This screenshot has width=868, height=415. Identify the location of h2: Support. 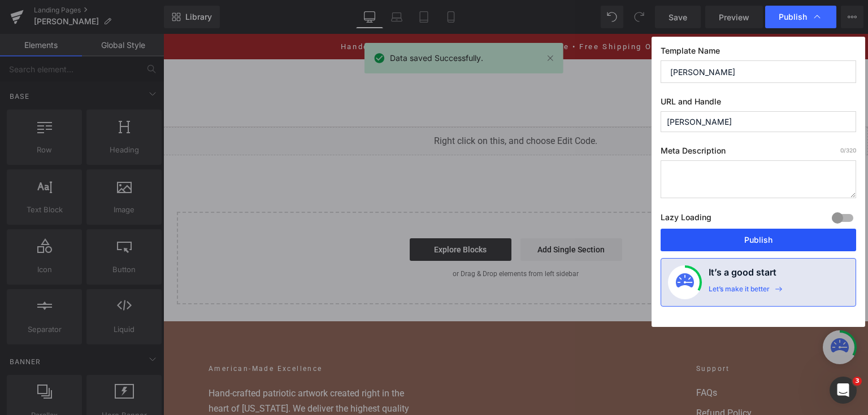
(596, 336).